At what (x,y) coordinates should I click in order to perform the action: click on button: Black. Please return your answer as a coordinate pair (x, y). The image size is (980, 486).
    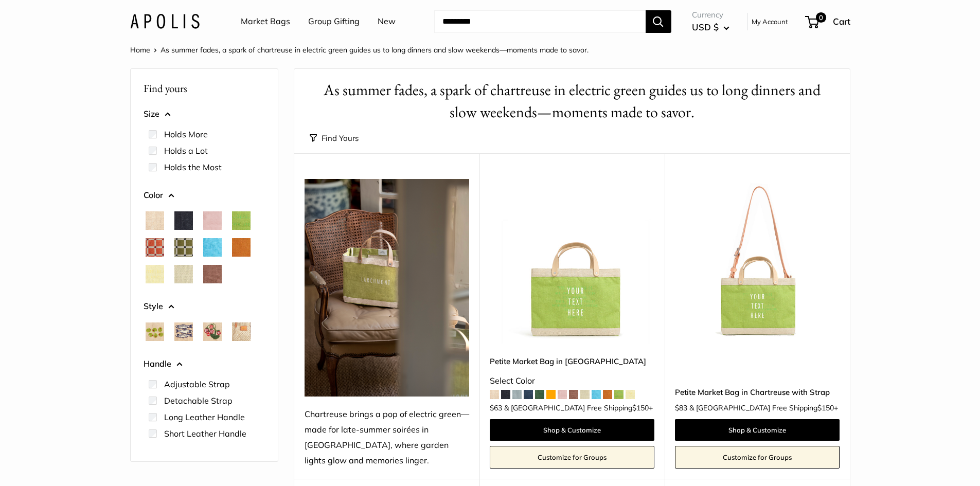
    Looking at the image, I should click on (184, 220).